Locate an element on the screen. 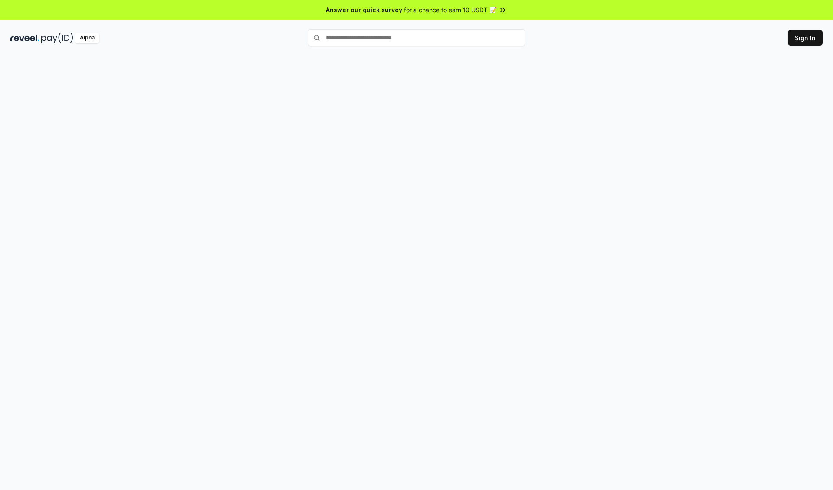 This screenshot has height=490, width=833. img: reveel_dark is located at coordinates (25, 38).